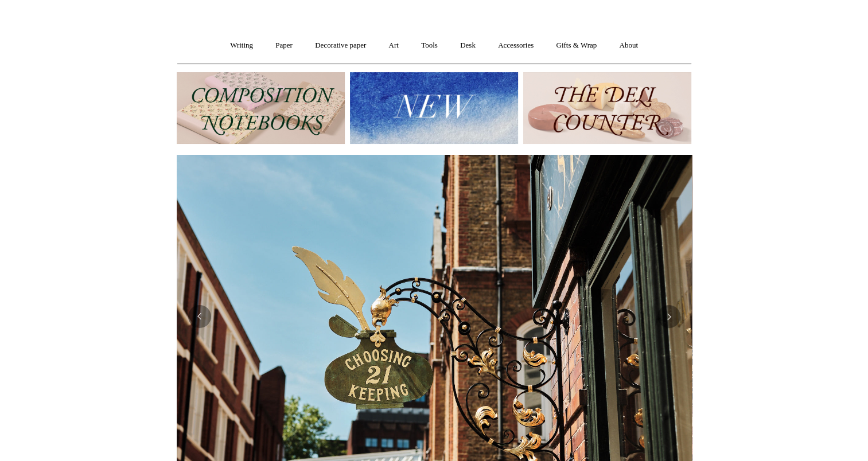 This screenshot has width=868, height=461. I want to click on a: Desk, so click(467, 45).